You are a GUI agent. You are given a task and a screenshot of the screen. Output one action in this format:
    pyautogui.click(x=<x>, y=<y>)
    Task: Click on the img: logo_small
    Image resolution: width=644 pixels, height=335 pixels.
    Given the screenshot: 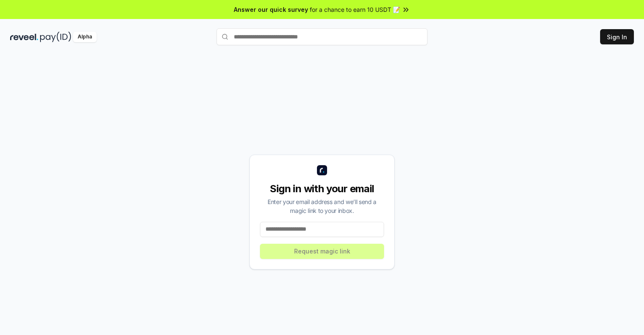 What is the action you would take?
    pyautogui.click(x=322, y=170)
    